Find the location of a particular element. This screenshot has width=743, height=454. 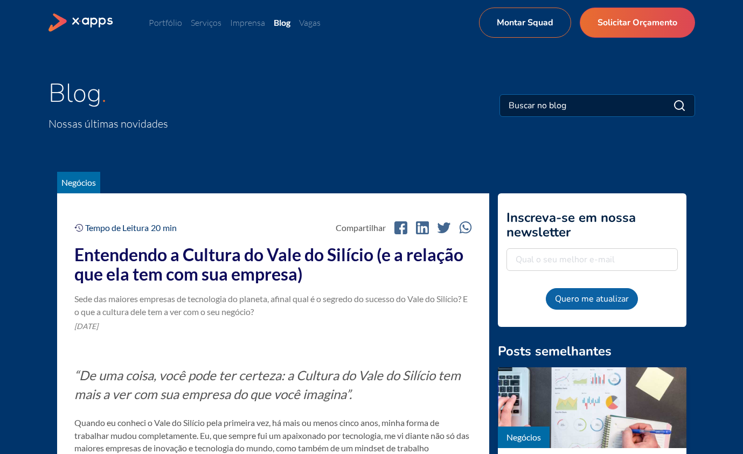

a: Solicitar Orçamento is located at coordinates (637, 23).